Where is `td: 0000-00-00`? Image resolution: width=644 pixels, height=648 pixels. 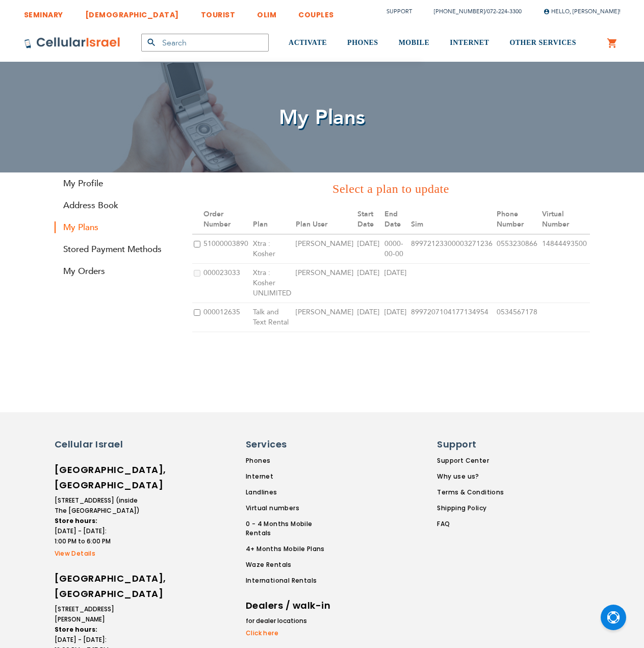 td: 0000-00-00 is located at coordinates (396, 249).